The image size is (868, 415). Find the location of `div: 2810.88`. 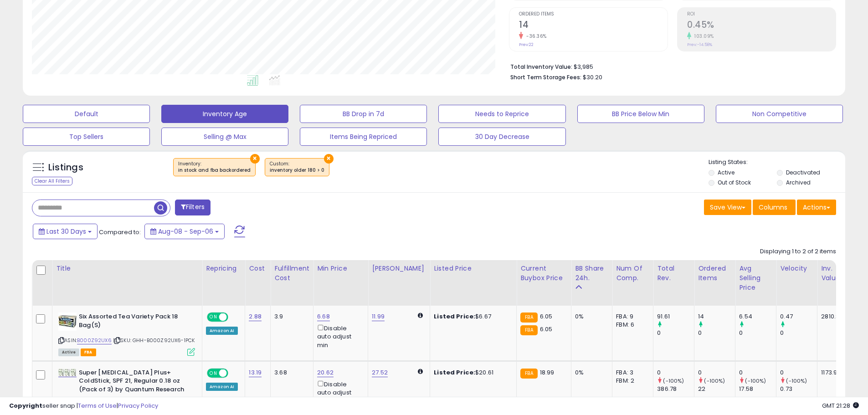

div: 2810.88 is located at coordinates (832, 317).